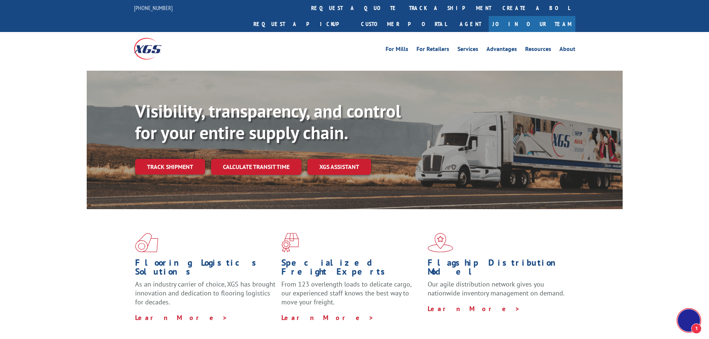 Image resolution: width=709 pixels, height=339 pixels. What do you see at coordinates (532, 24) in the screenshot?
I see `a: Join Our Team` at bounding box center [532, 24].